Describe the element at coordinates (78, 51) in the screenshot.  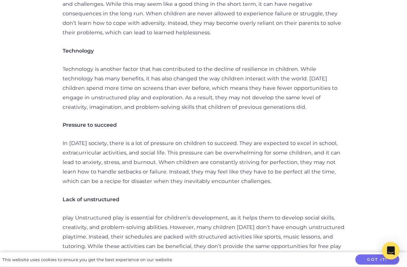
I see `strong: Technology` at that location.